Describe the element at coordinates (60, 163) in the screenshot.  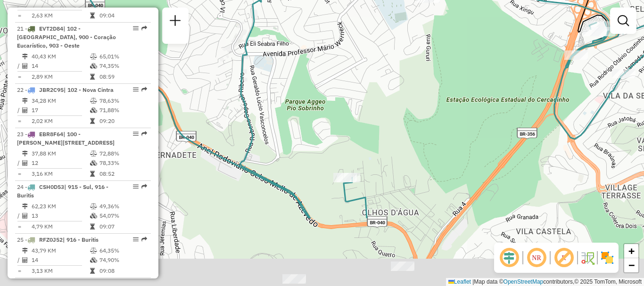
I see `td: 12` at that location.